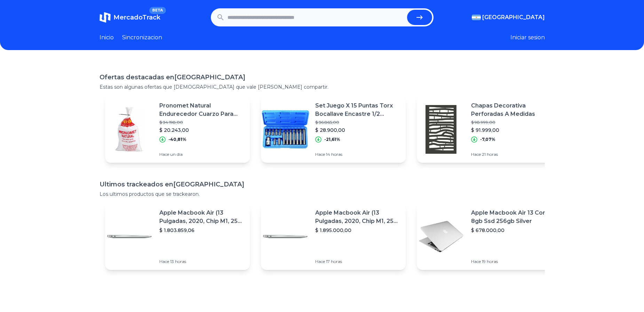  I want to click on p: Hace 13 horas, so click(202, 261).